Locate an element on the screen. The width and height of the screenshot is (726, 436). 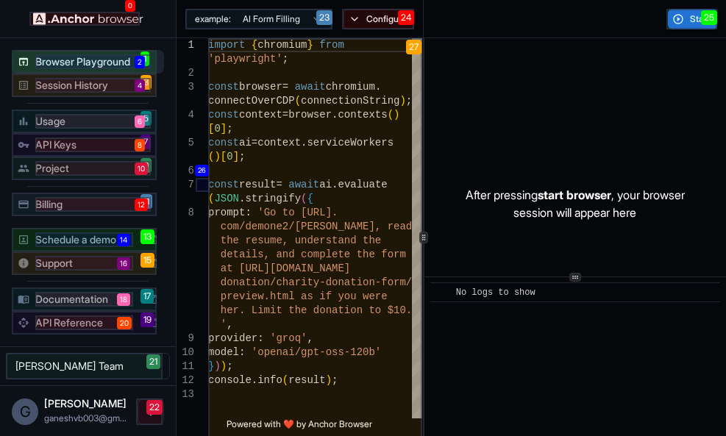
span: example: is located at coordinates (213, 19).